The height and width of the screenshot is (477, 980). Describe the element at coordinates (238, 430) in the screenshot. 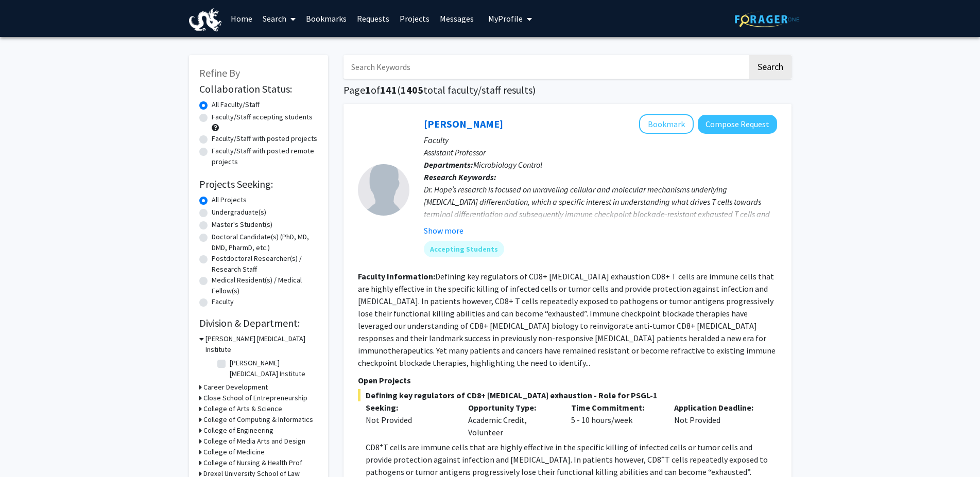

I see `h3: College of Engineering` at that location.